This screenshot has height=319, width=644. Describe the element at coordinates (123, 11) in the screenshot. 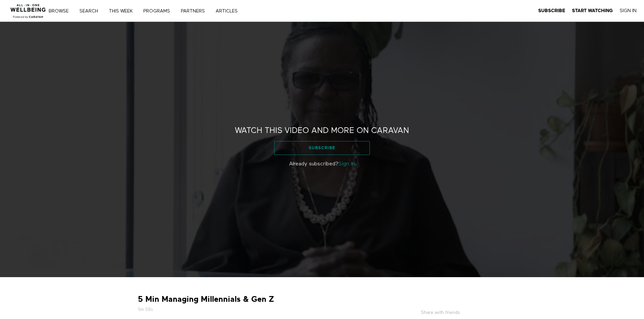

I see `a: THIS WEEK` at that location.